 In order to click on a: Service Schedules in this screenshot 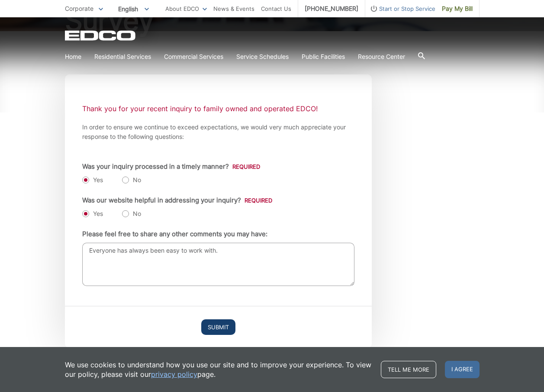, I will do `click(262, 56)`.